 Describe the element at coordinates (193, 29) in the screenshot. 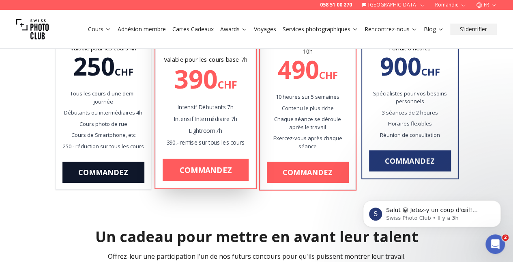

I see `button: Cartes Cadeaux` at that location.